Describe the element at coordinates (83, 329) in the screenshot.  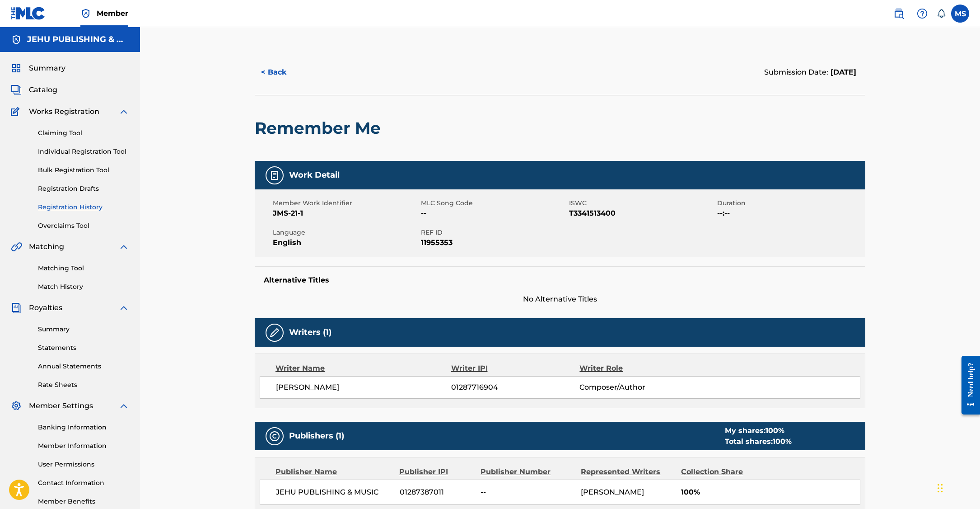
I see `a: Summary` at that location.